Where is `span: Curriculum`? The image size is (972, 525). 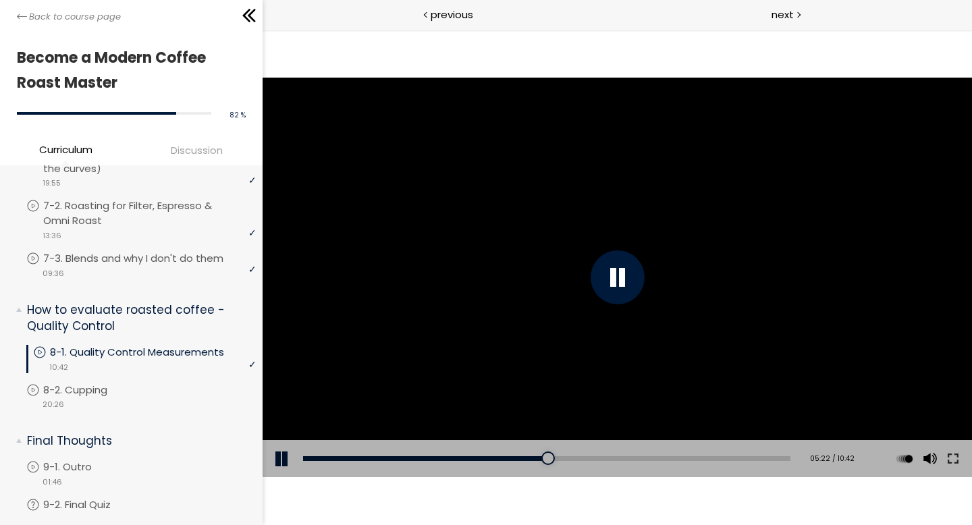
span: Curriculum is located at coordinates (65, 149).